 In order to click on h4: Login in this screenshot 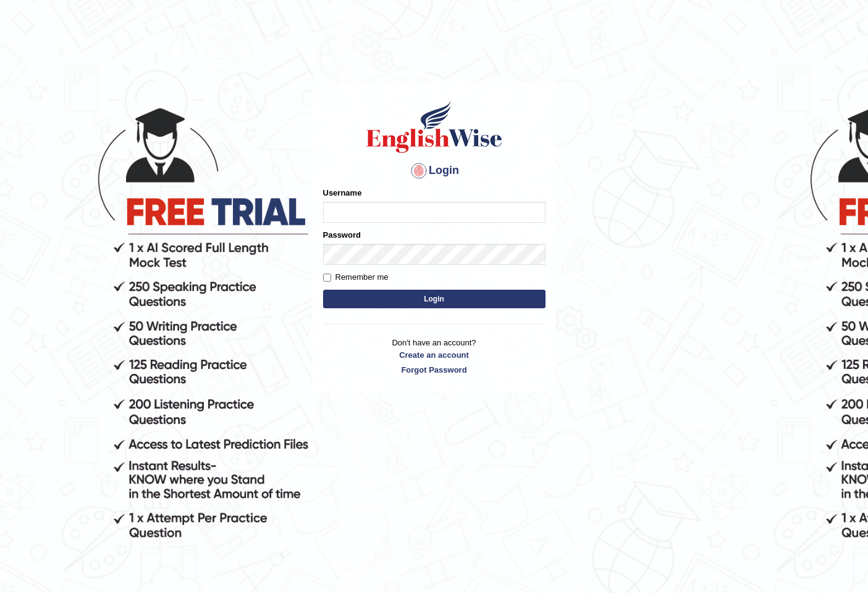, I will do `click(434, 171)`.